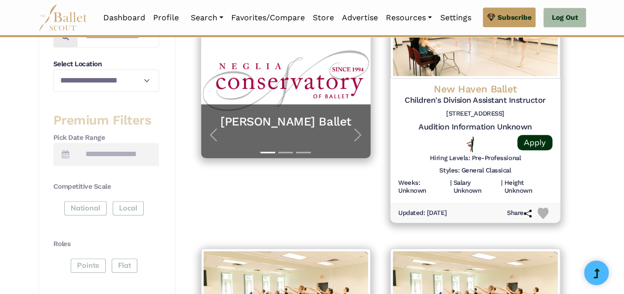 This screenshot has height=294, width=624. I want to click on a: Settings, so click(455, 18).